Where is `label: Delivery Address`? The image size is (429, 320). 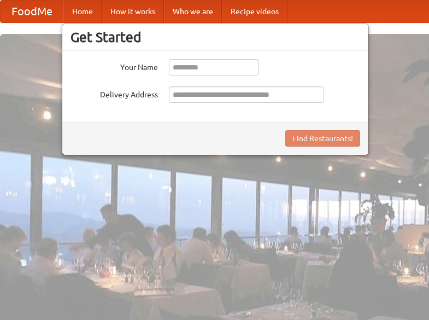 label: Delivery Address is located at coordinates (114, 93).